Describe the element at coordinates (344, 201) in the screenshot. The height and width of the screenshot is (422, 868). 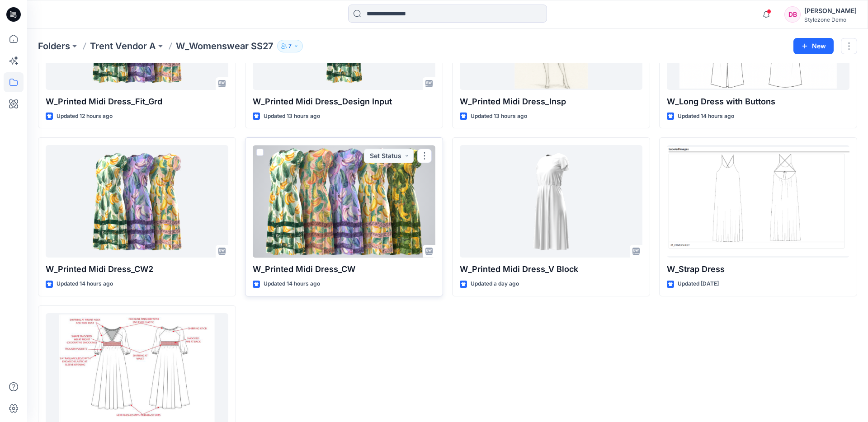
I see `a: W_Printed Midi Dress_CW` at that location.